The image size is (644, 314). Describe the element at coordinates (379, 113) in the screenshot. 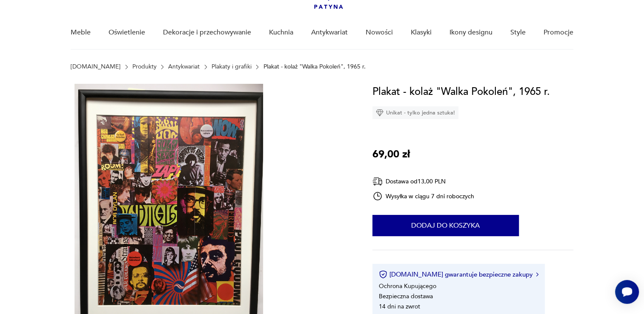

I see `img: Ikona diamentu` at that location.